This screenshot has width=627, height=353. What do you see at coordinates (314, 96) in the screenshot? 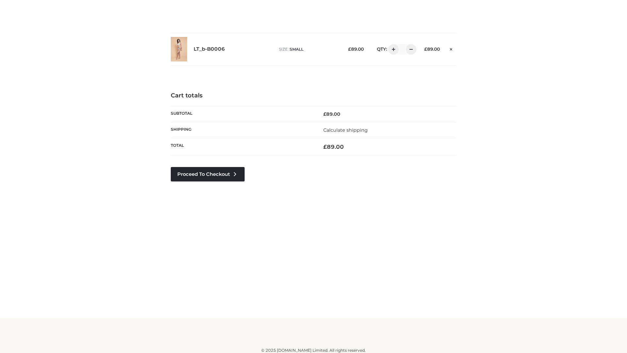
I see `h4: Cart totals` at bounding box center [314, 96].